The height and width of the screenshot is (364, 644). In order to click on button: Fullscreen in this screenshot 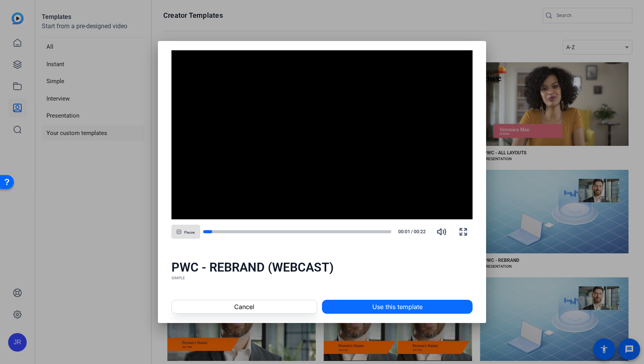, I will do `click(463, 232)`.